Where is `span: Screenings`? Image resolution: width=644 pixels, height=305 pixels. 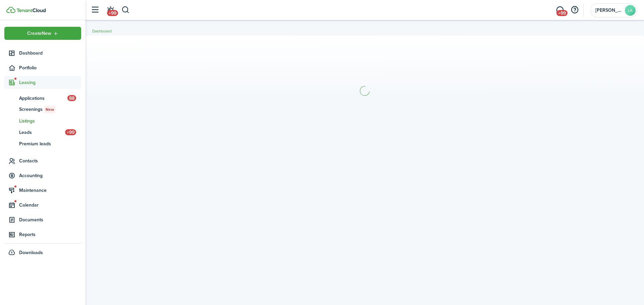
span: Screenings is located at coordinates (50, 110).